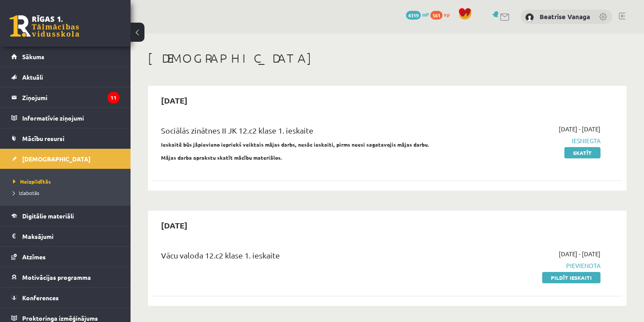  What do you see at coordinates (65, 118) in the screenshot?
I see `a: Informatīvie ziņojumi` at bounding box center [65, 118].